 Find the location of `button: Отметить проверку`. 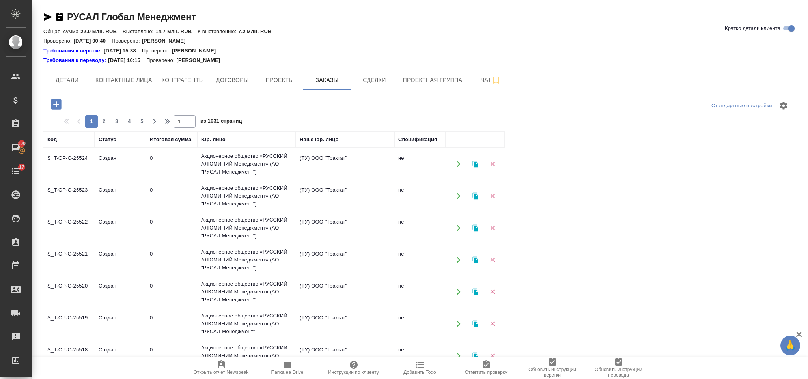

button: Отметить проверку is located at coordinates (486, 368).